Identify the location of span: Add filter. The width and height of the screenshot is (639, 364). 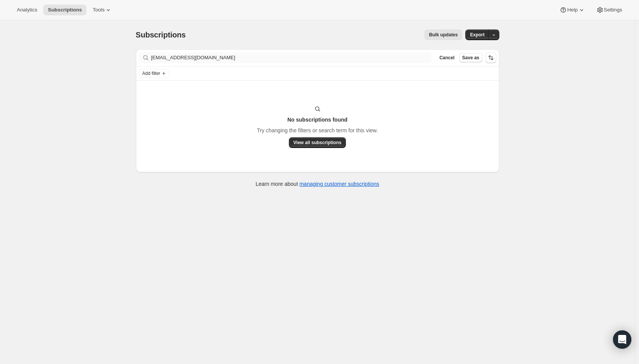
(151, 74).